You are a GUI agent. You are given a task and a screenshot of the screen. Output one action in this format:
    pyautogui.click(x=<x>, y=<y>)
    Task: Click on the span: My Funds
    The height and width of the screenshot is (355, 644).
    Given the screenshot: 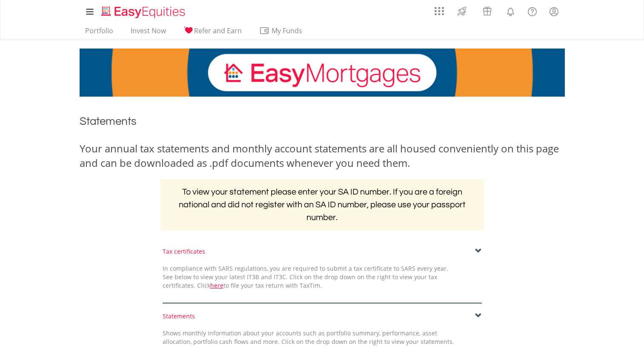 What is the action you would take?
    pyautogui.click(x=287, y=30)
    